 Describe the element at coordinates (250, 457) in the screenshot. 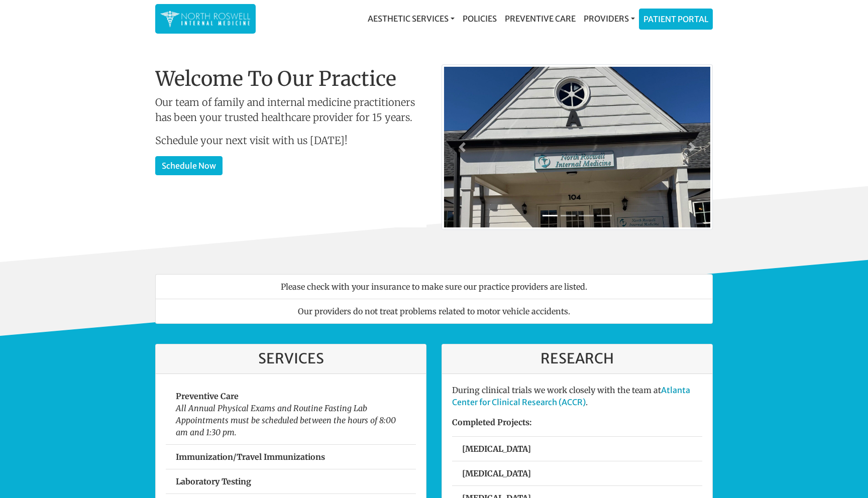

I see `strong: Immunization/Travel Immunizations` at that location.